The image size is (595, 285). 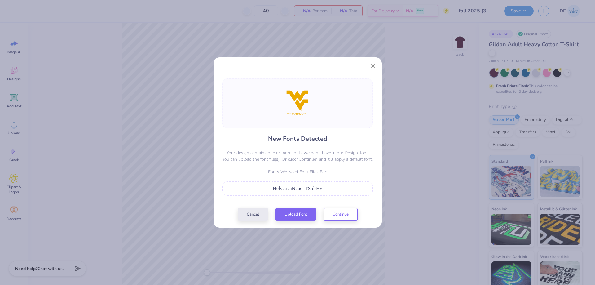 What do you see at coordinates (298, 172) in the screenshot?
I see `p: Fonts We Need Font Files For:` at bounding box center [298, 172].